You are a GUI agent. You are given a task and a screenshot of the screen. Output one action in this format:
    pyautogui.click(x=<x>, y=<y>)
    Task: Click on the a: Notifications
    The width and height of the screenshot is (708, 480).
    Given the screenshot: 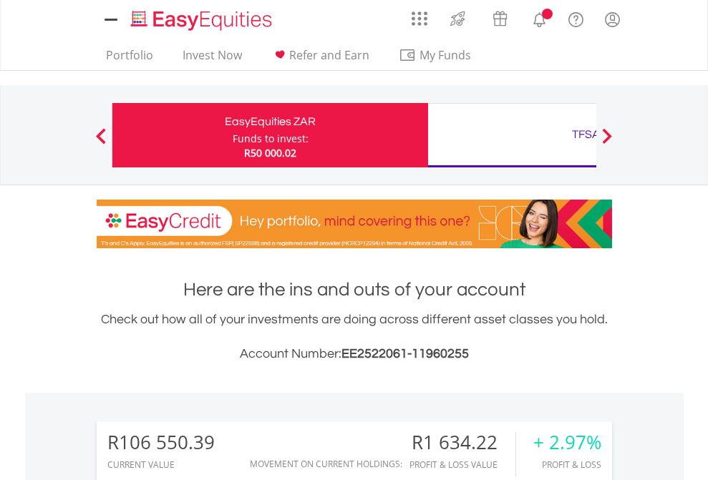 What is the action you would take?
    pyautogui.click(x=539, y=18)
    